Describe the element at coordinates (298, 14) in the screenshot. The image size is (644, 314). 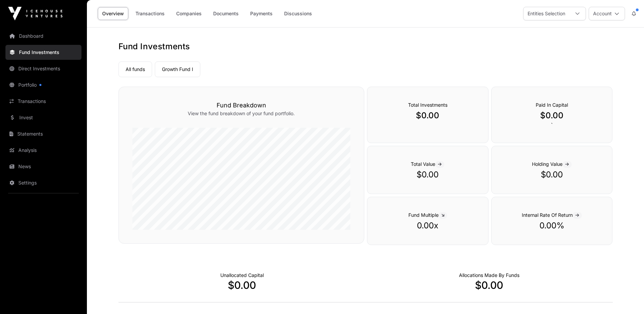
I see `a: Discussions` at that location.